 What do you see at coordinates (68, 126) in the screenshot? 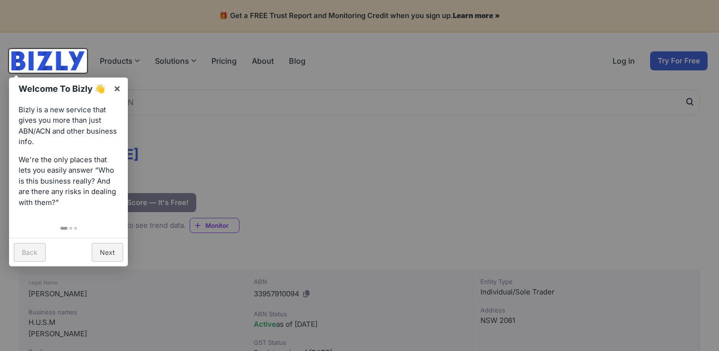
I see `p: Bizly is a new service that gives you more than just ABN/ACN and other business info.` at bounding box center [68, 126].